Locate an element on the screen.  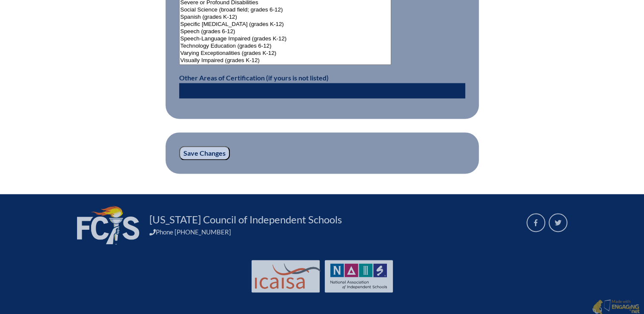
img: FCIS_logo_white is located at coordinates (108, 225).